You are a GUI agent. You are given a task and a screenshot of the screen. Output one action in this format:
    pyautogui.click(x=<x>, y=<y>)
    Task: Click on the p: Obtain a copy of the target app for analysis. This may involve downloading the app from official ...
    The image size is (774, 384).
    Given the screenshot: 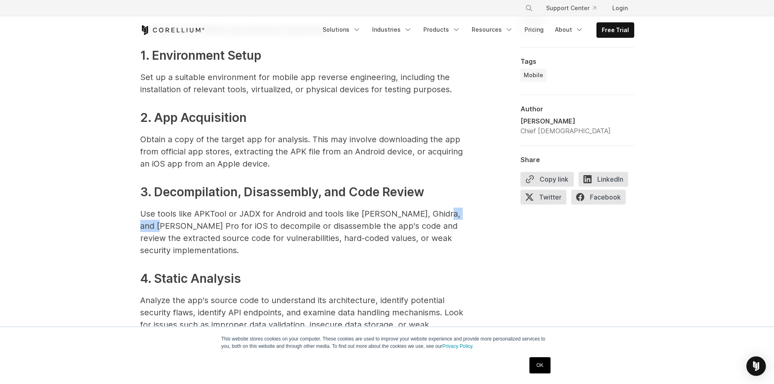 What is the action you would take?
    pyautogui.click(x=303, y=151)
    